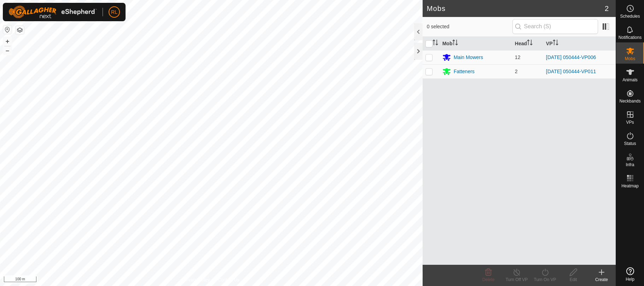 This screenshot has width=644, height=286. What do you see at coordinates (555, 27) in the screenshot?
I see `input: Search (S)` at bounding box center [555, 27].